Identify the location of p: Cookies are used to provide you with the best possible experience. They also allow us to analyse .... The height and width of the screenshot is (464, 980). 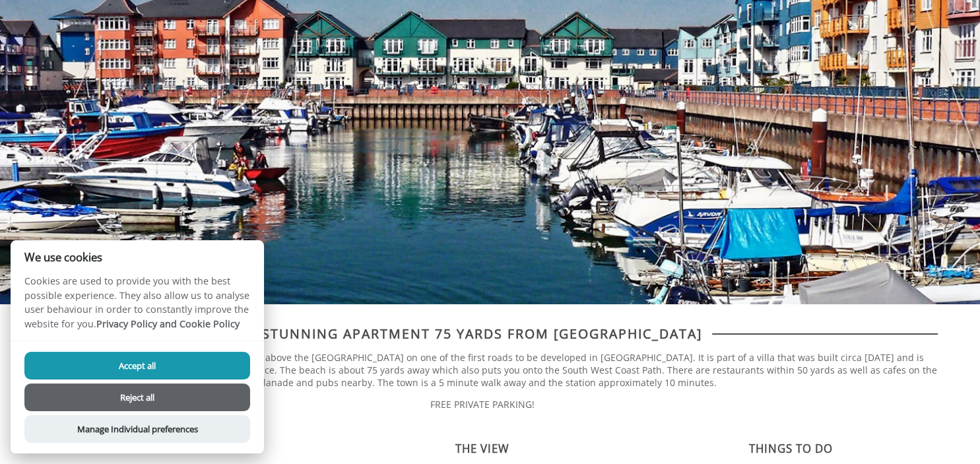
(137, 306).